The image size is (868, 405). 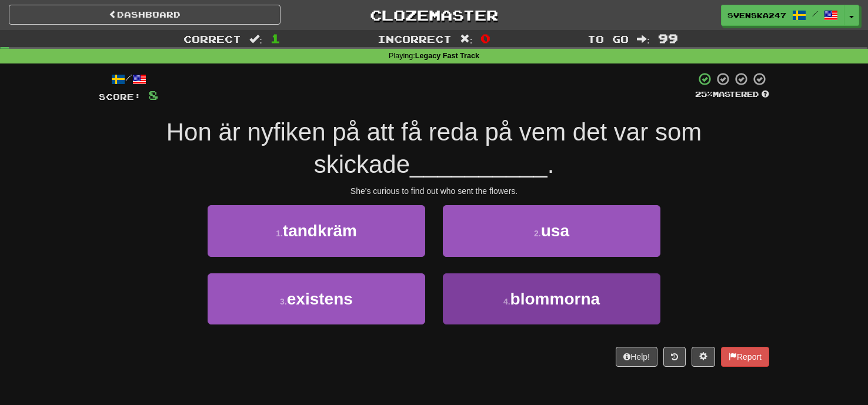 What do you see at coordinates (434, 148) in the screenshot?
I see `span: Hon är nyfiken på att få reda på vem det var som skickade` at bounding box center [434, 148].